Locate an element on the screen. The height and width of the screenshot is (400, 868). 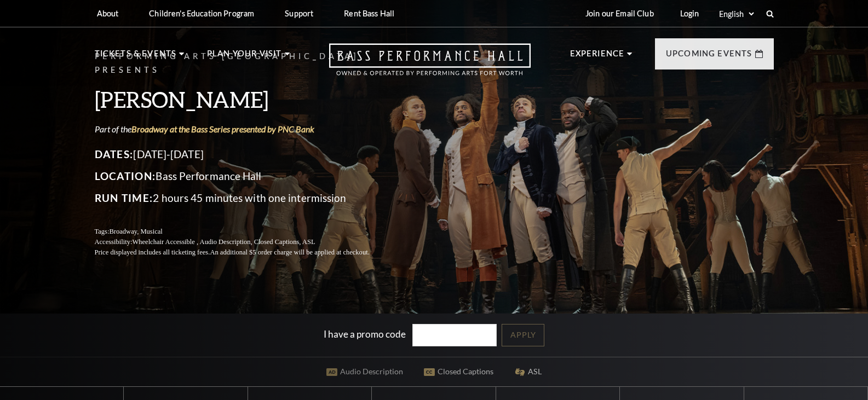
p: Upcoming Events is located at coordinates (709, 57).